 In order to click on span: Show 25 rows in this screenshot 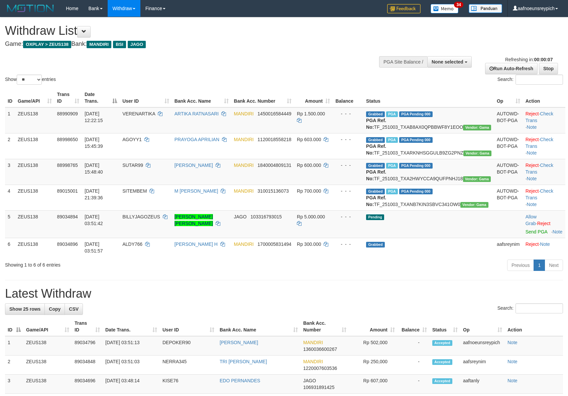, I will do `click(25, 309)`.